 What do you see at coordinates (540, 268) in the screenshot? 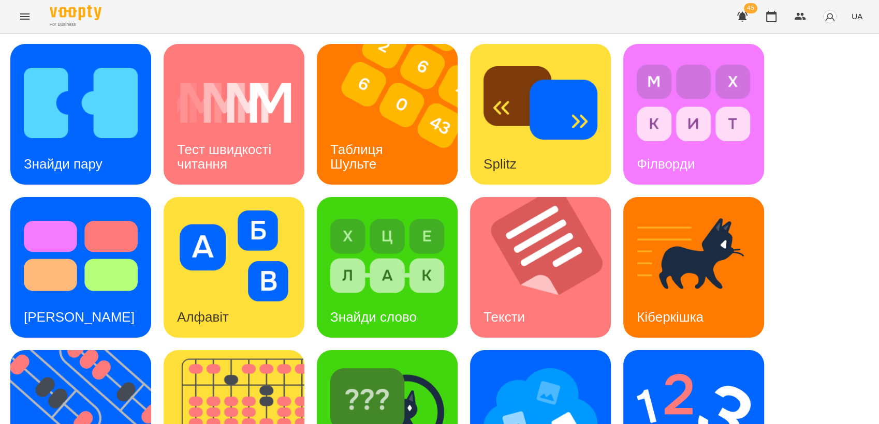
I see `a: ТекстиТексти` at bounding box center [540, 268].